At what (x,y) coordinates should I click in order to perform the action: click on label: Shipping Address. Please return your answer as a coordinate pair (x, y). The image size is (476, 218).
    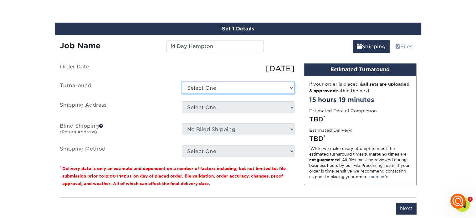
    Looking at the image, I should click on (116, 108).